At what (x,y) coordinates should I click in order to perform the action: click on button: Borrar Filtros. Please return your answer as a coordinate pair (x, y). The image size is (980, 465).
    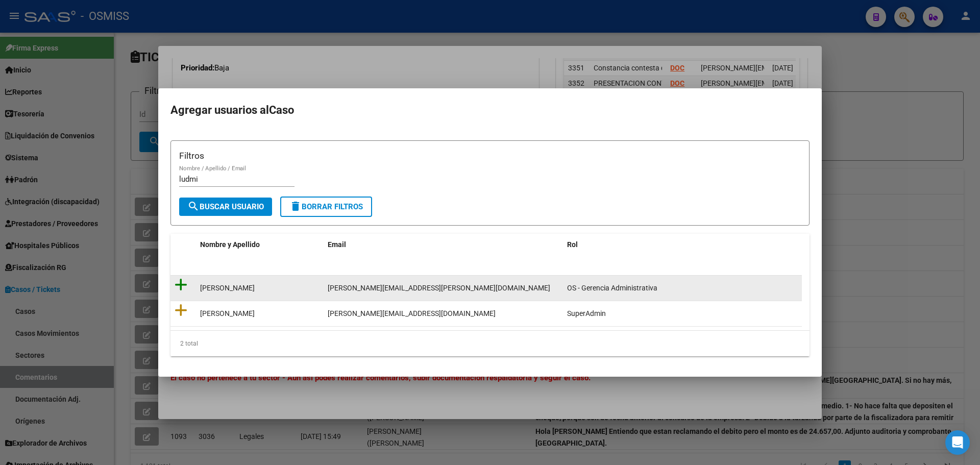
    Looking at the image, I should click on (326, 206).